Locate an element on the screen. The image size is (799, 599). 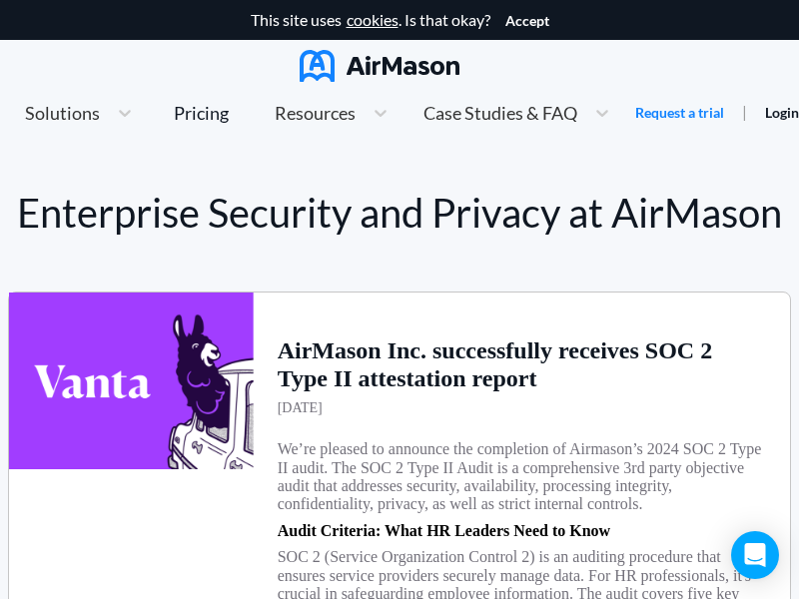
img: AirMason Logo is located at coordinates (379, 66).